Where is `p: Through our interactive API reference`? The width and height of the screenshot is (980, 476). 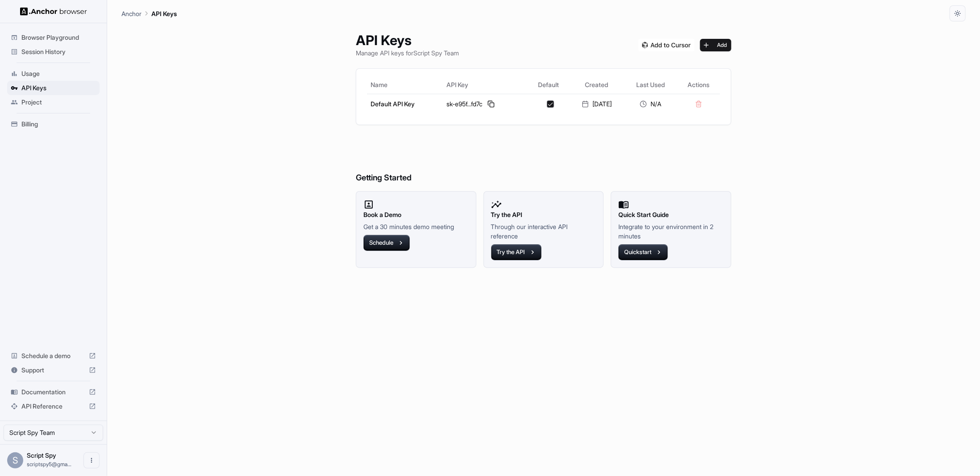 p: Through our interactive API reference is located at coordinates (544, 231).